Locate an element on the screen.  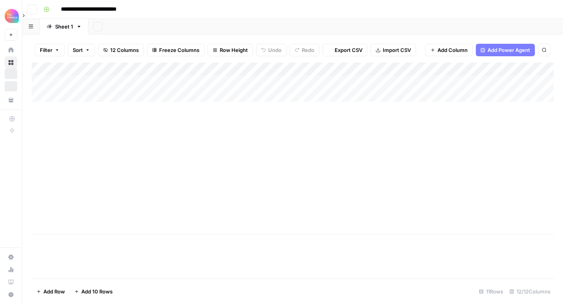
div: 12/12 Columns is located at coordinates (530, 292).